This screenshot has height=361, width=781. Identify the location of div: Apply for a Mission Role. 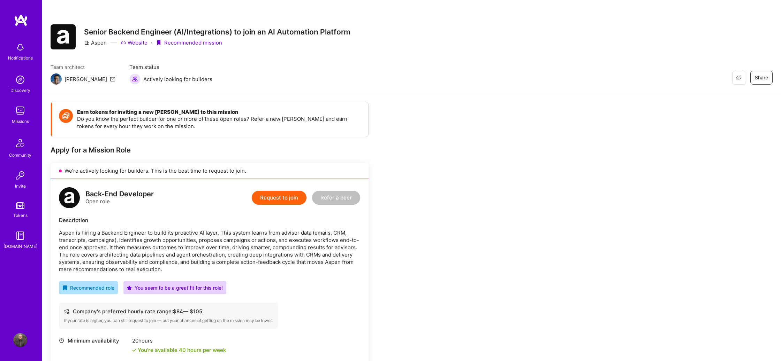
(209, 150).